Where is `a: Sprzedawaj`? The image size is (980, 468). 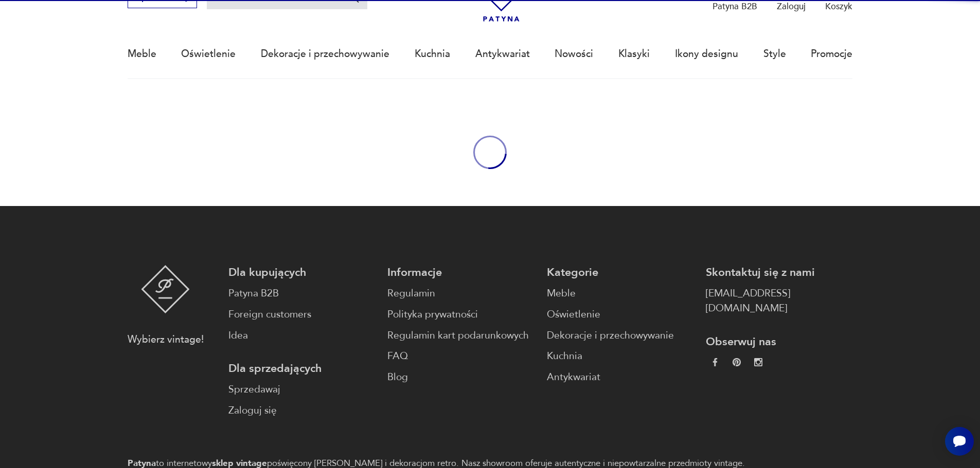 a: Sprzedawaj is located at coordinates (301, 389).